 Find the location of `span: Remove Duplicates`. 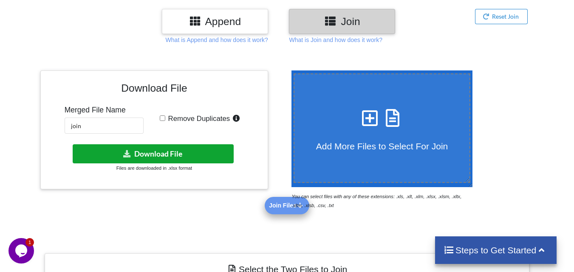

span: Remove Duplicates is located at coordinates (198, 119).